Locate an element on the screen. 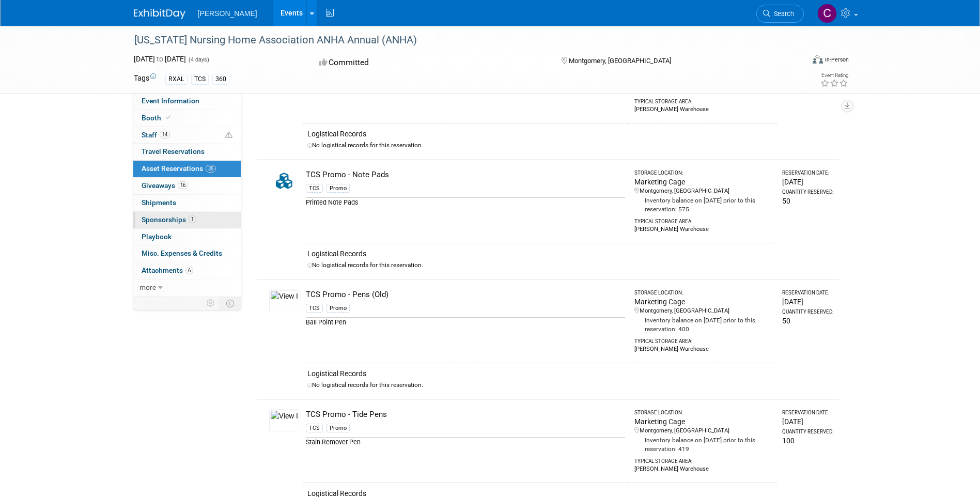 Image resolution: width=980 pixels, height=497 pixels. span: to is located at coordinates (160, 59).